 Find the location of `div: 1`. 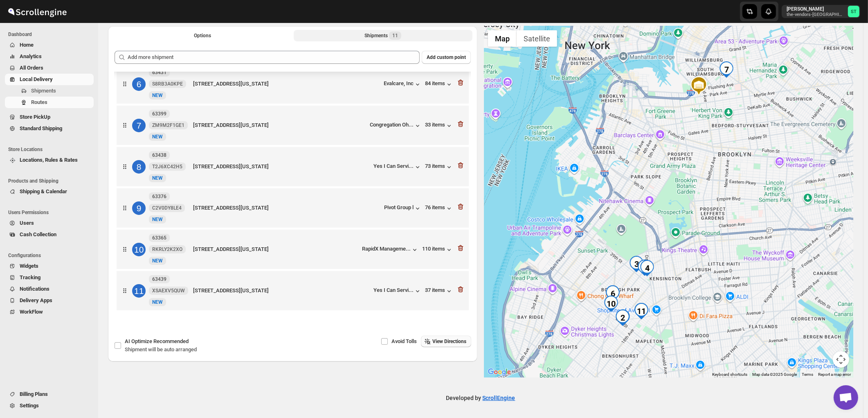

div: 1 is located at coordinates (623, 318).